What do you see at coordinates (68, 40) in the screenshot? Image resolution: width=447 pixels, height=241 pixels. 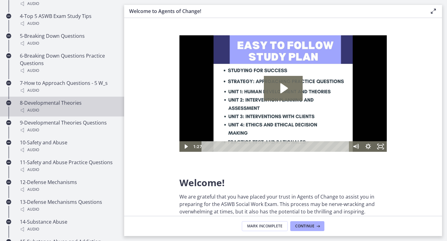 I see `div: 5-Breaking Down Questions` at bounding box center [68, 40].